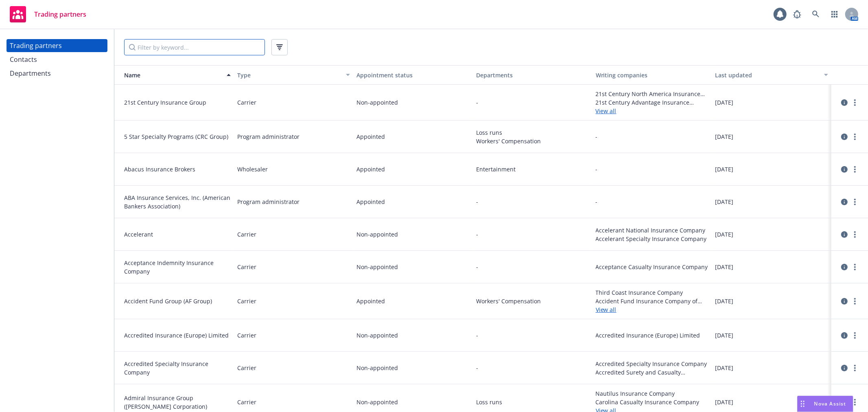  What do you see at coordinates (178, 169) in the screenshot?
I see `span: Abacus Insurance Brokers` at bounding box center [178, 169].